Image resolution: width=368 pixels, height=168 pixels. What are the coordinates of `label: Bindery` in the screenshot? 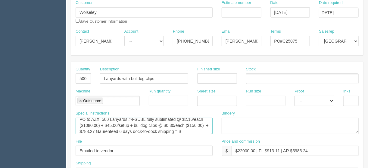 It's located at (228, 113).